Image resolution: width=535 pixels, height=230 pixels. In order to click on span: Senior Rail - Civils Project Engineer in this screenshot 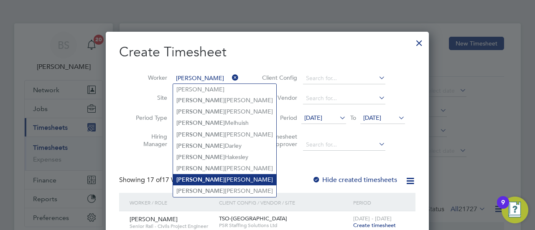, I will do `click(171, 226)`.